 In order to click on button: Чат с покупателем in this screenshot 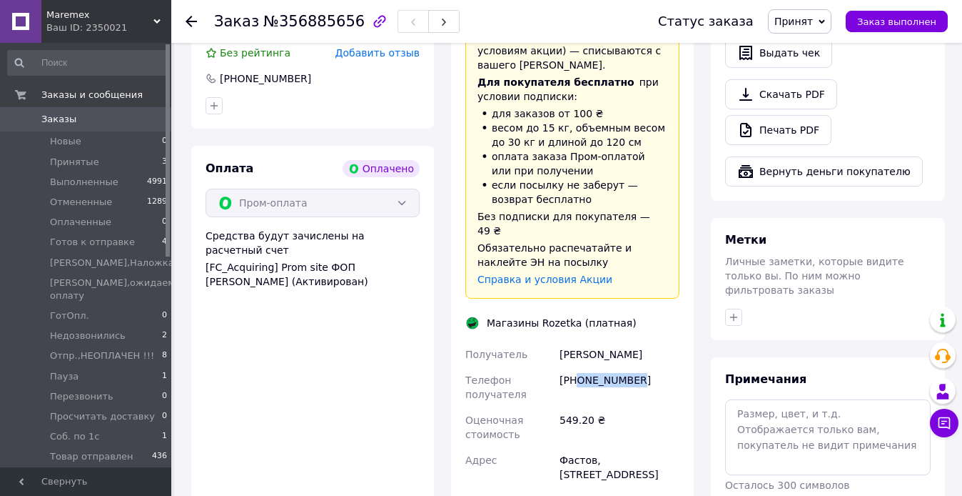, I will do `click(945, 423)`.